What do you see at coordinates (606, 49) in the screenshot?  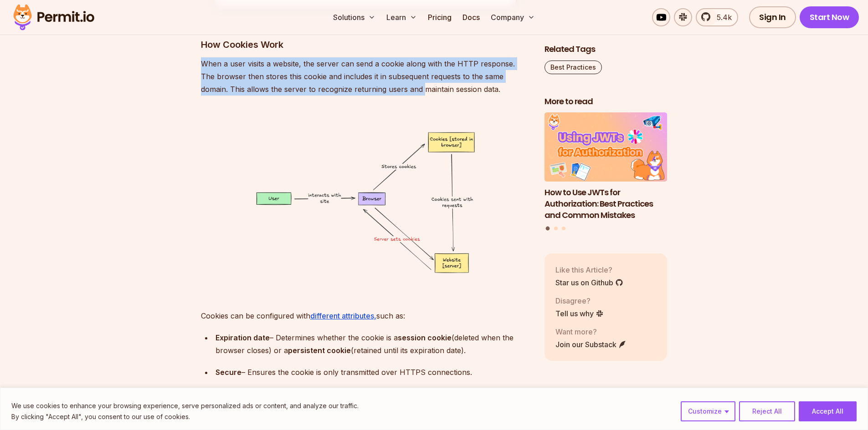 I see `h2: Related Tags` at bounding box center [606, 49].